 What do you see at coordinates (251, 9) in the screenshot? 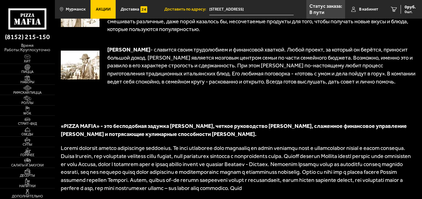
I see `span: Мурманск, улица Папанина, 27, подъезд 2` at bounding box center [251, 9].